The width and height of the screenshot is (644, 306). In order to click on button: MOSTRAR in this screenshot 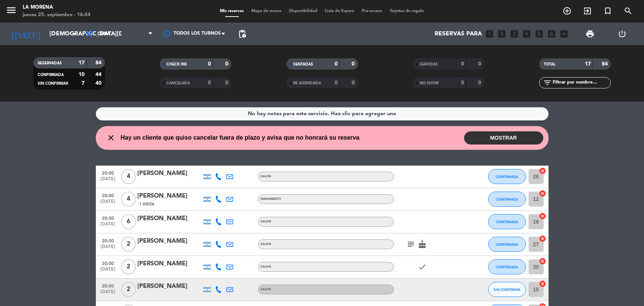, I will do `click(504, 138)`.